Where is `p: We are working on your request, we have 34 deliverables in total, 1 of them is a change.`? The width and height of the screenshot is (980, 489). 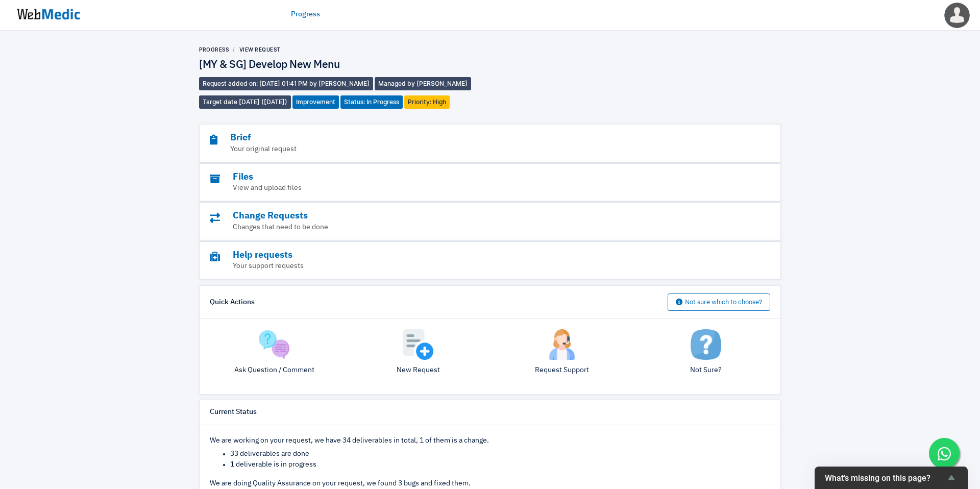 p: We are working on your request, we have 34 deliverables in total, 1 of them is a change. is located at coordinates (490, 441).